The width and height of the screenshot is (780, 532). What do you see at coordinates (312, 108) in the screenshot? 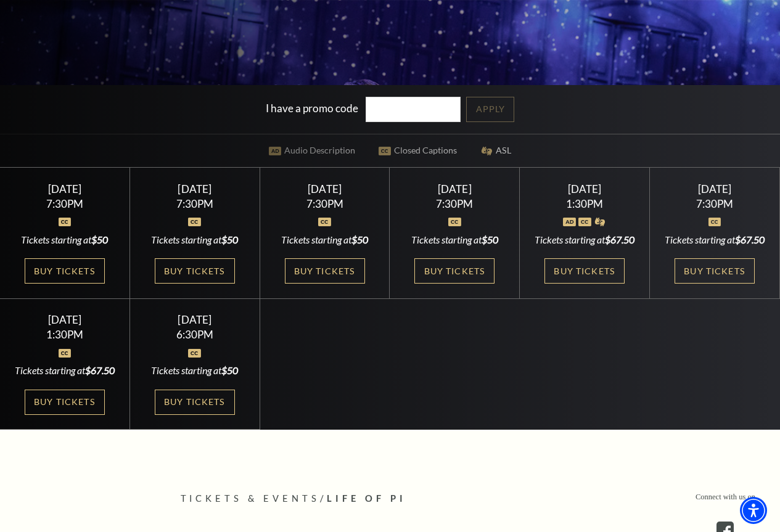
I see `label: I have a promo code` at bounding box center [312, 108].